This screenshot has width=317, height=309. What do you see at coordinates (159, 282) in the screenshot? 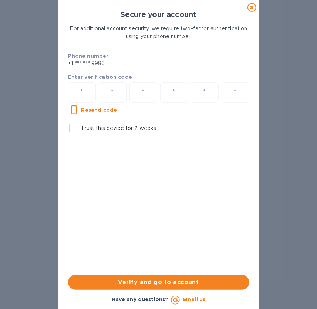
I see `button: Verify and go to account` at bounding box center [159, 282].